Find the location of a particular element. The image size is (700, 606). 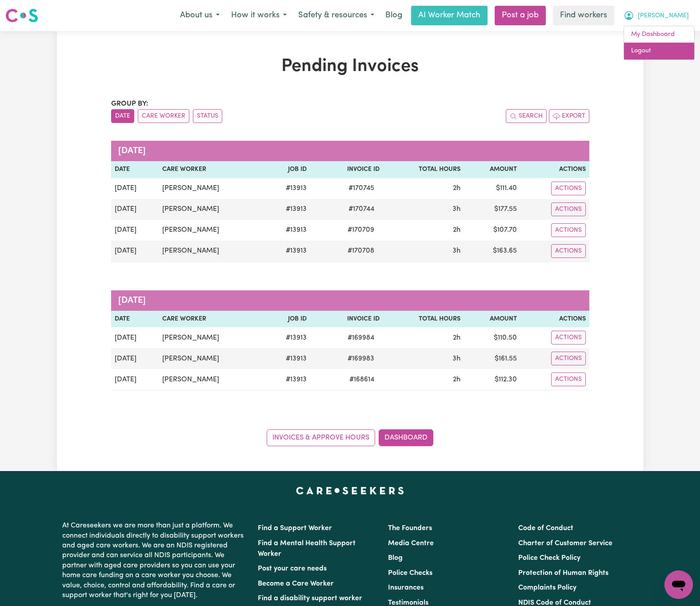

span: # 169984 is located at coordinates (361, 338).